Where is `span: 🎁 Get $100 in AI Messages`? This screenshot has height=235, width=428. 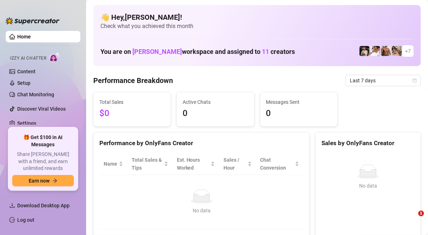
span: 🎁 Get $100 in AI Messages is located at coordinates (43, 141).